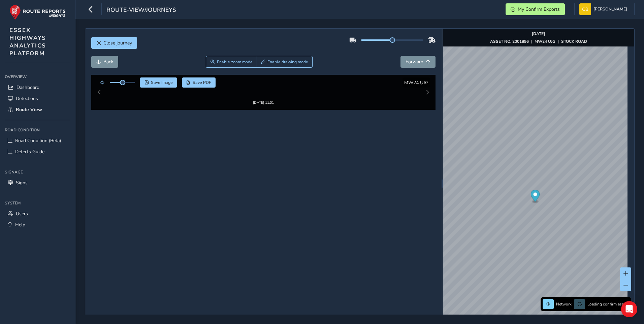  I want to click on span: Enable drawing mode, so click(288, 62).